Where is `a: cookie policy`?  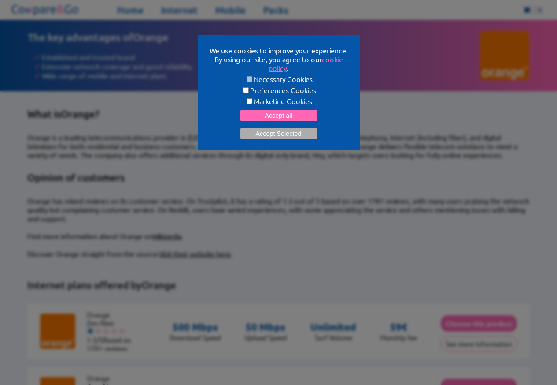 a: cookie policy is located at coordinates (306, 63).